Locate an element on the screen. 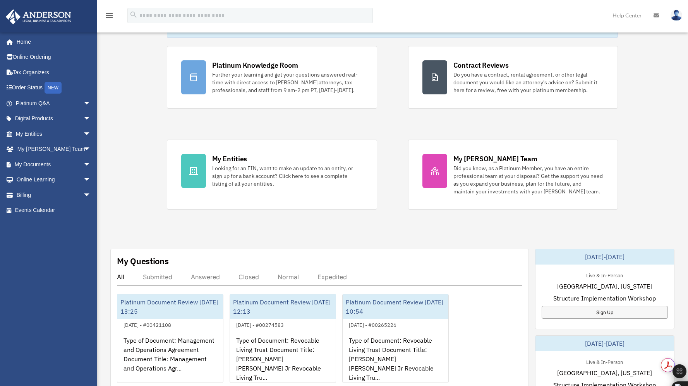 This screenshot has width=688, height=386. div: Looking for an EIN, want to make an update to an entity, or sign up for a bank account? Click her... is located at coordinates (287, 176).